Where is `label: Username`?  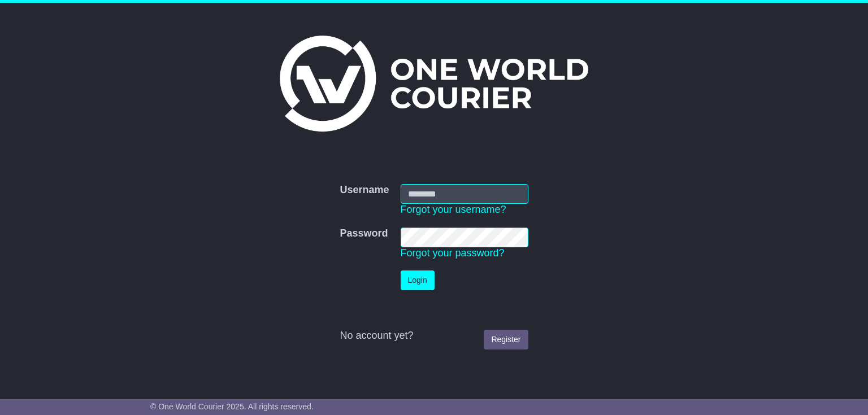 label: Username is located at coordinates (364, 190).